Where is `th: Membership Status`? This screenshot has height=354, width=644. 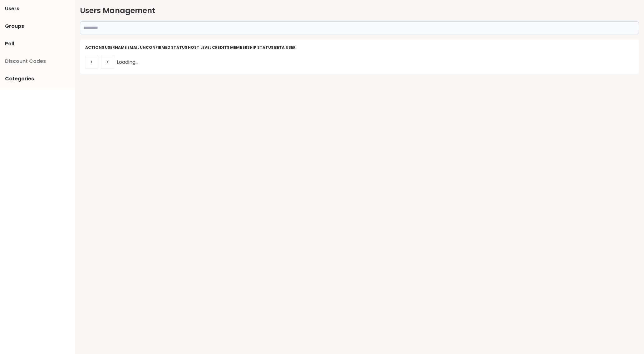 th: Membership Status is located at coordinates (252, 47).